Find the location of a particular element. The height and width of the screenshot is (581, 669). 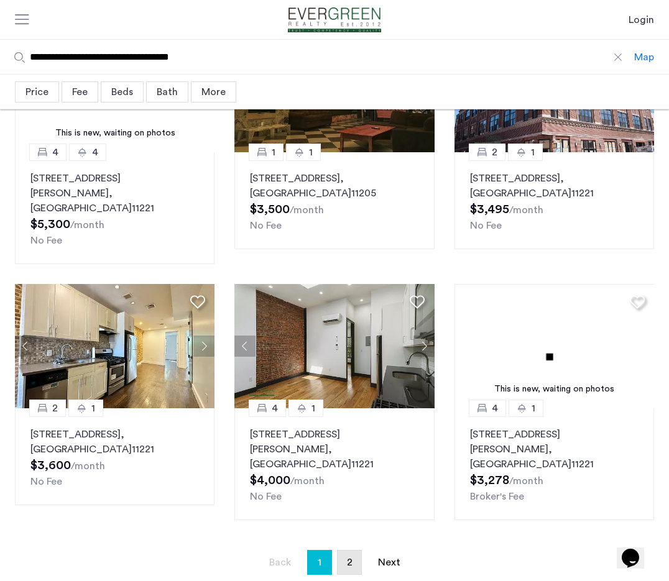

div: Price is located at coordinates (37, 92).